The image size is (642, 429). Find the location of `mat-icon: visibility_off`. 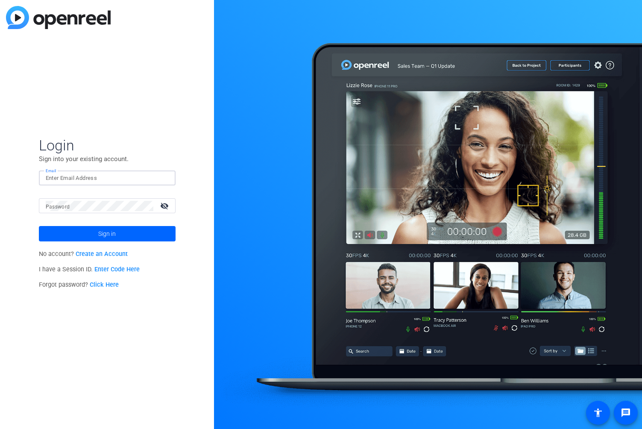

mat-icon: visibility_off is located at coordinates (165, 205).